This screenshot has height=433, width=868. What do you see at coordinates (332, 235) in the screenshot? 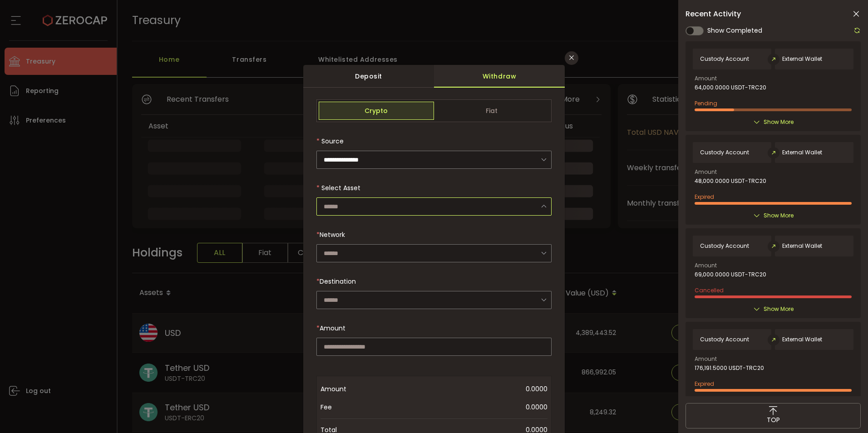
I see `span: Network` at bounding box center [332, 235].